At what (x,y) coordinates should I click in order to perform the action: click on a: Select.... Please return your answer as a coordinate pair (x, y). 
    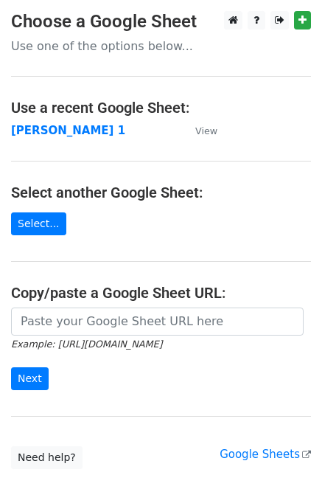
    Looking at the image, I should click on (38, 223).